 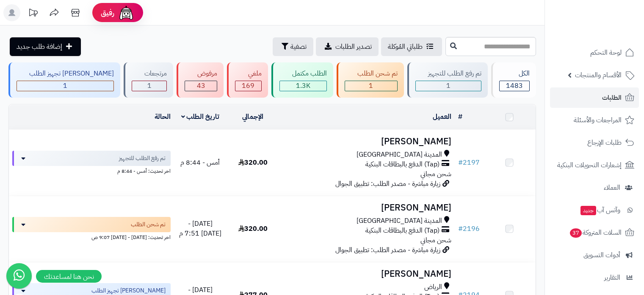 What do you see at coordinates (107, 13) in the screenshot?
I see `span: رفيق` at bounding box center [107, 13].